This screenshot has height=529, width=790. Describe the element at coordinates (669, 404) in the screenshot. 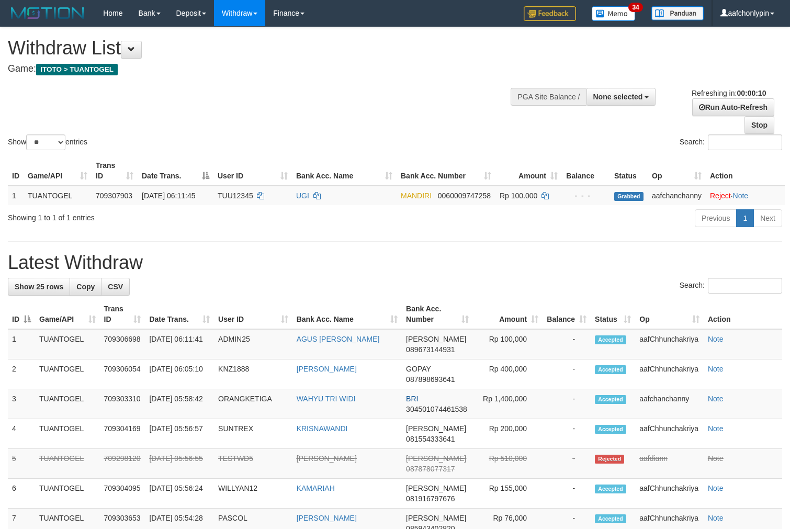

I see `td: aafchanchanny` at that location.